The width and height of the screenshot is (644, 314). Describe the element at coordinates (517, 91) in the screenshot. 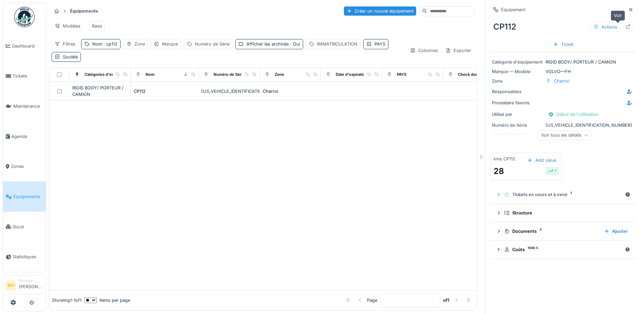

I see `div: Responsables` at that location.